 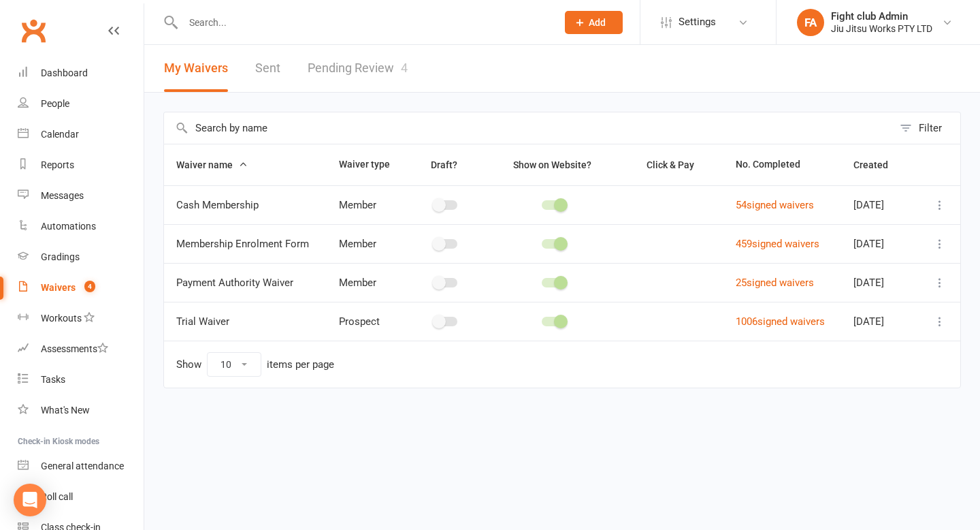 I want to click on div: Jiu Jitsu Works PTY LTD, so click(x=881, y=29).